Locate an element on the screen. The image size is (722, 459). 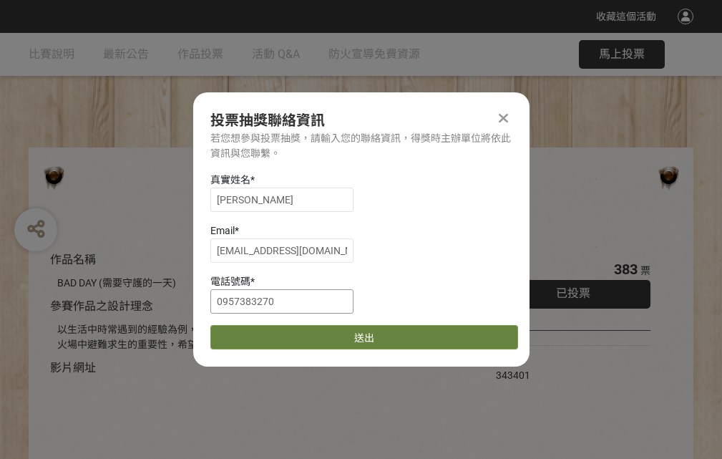
a: 防火宣導免費資源 is located at coordinates (374, 54).